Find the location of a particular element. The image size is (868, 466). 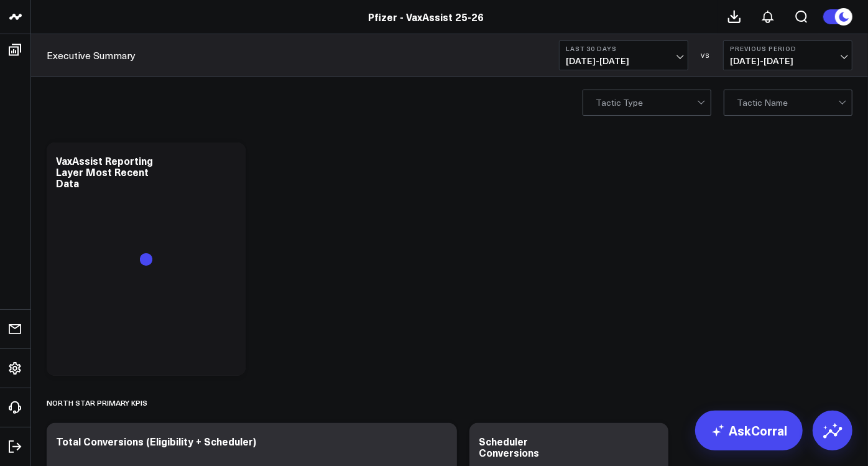

div: VaxAssist Reporting Layer Most Recent Data is located at coordinates (104, 172).